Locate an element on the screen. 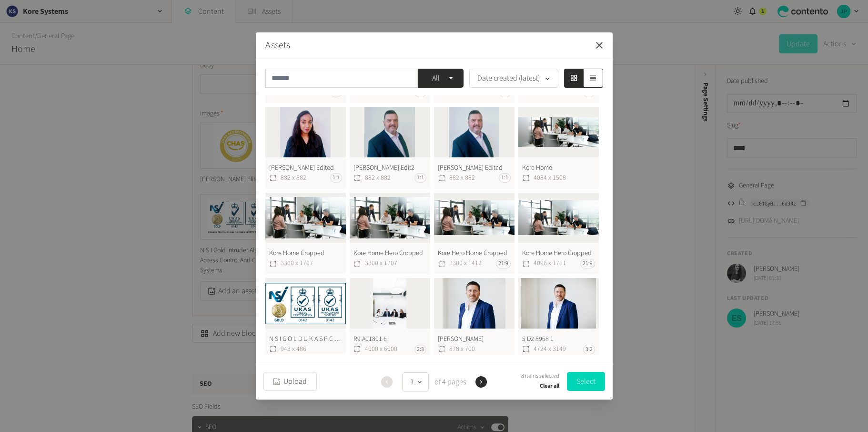  span: All is located at coordinates (436, 78).